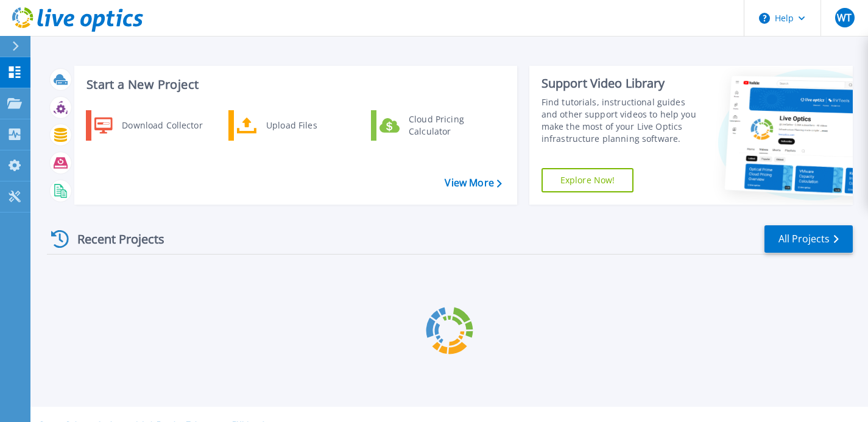  I want to click on a: View More, so click(473, 183).